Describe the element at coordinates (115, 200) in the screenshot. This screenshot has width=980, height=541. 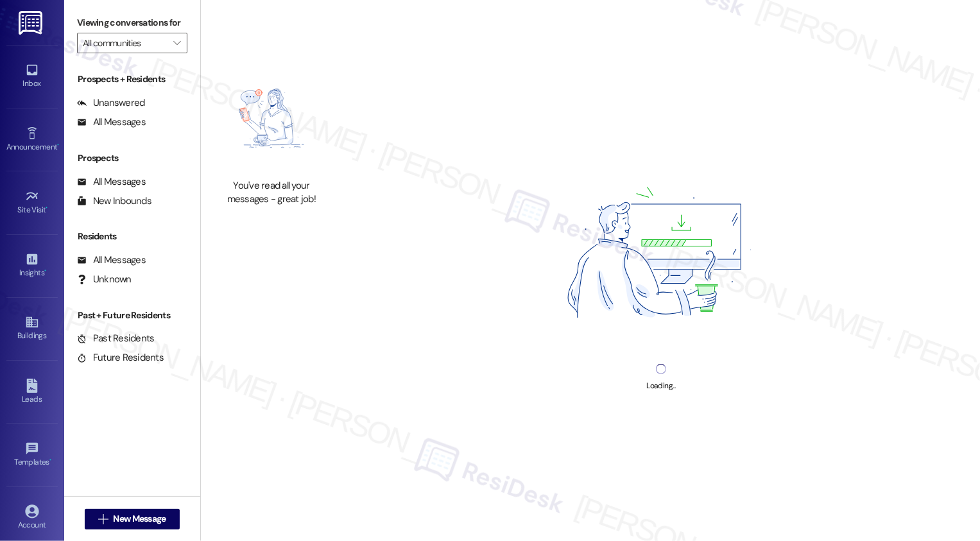
I see `div: New Inbounds` at that location.